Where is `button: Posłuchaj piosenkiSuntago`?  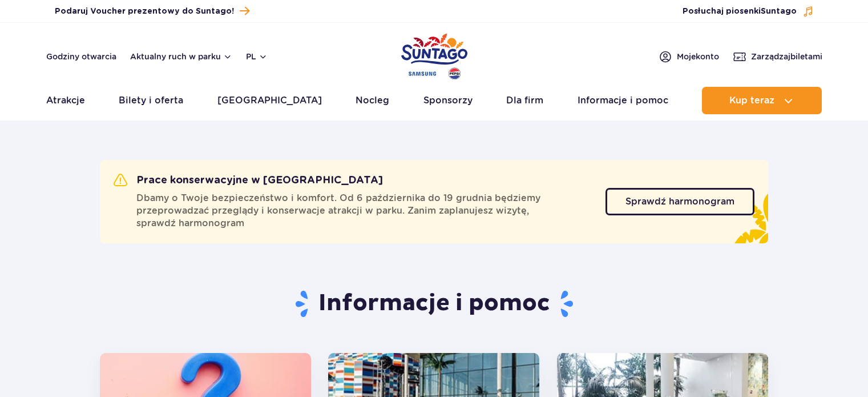 button: Posłuchaj piosenkiSuntago is located at coordinates (748, 11).